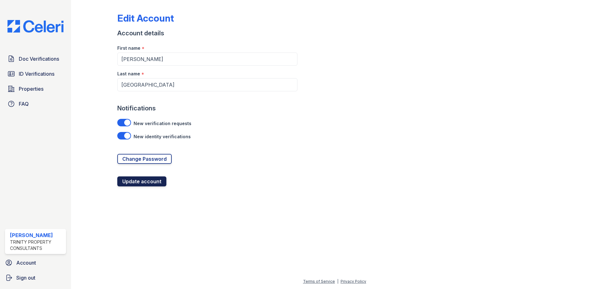  Describe the element at coordinates (26, 278) in the screenshot. I see `span: Sign out` at that location.